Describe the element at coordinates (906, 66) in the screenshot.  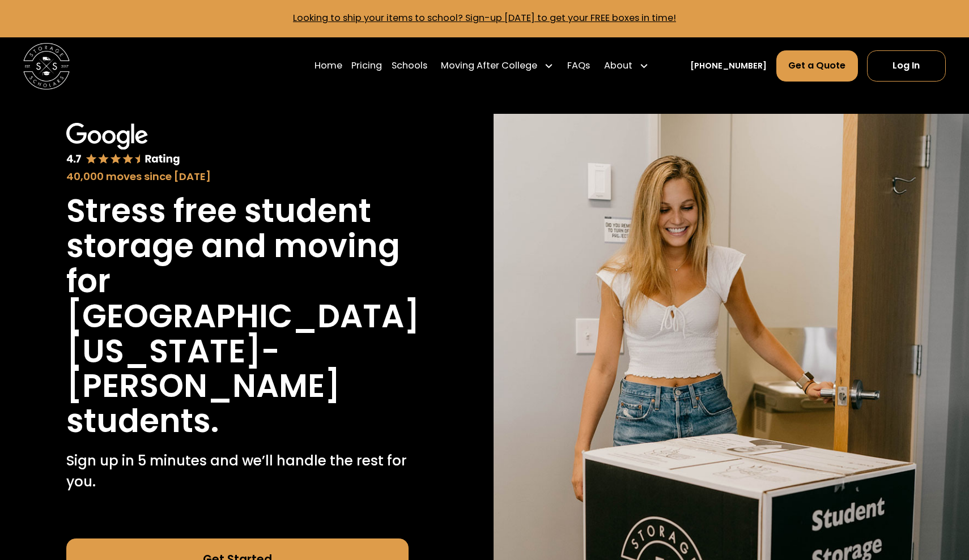
I see `a: Log In` at that location.